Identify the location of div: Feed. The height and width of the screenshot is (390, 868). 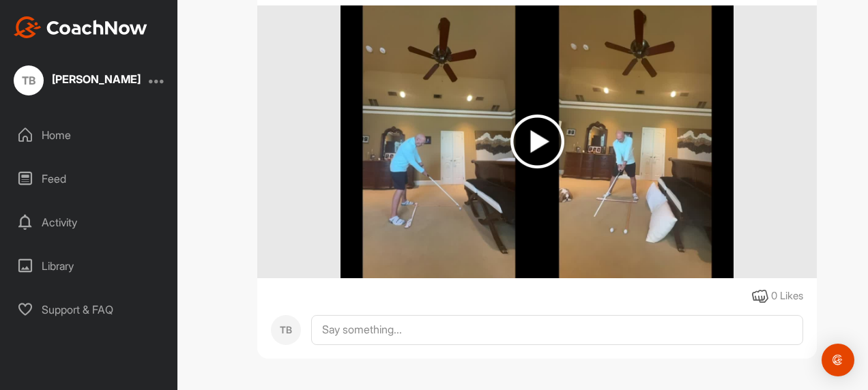
(89, 178).